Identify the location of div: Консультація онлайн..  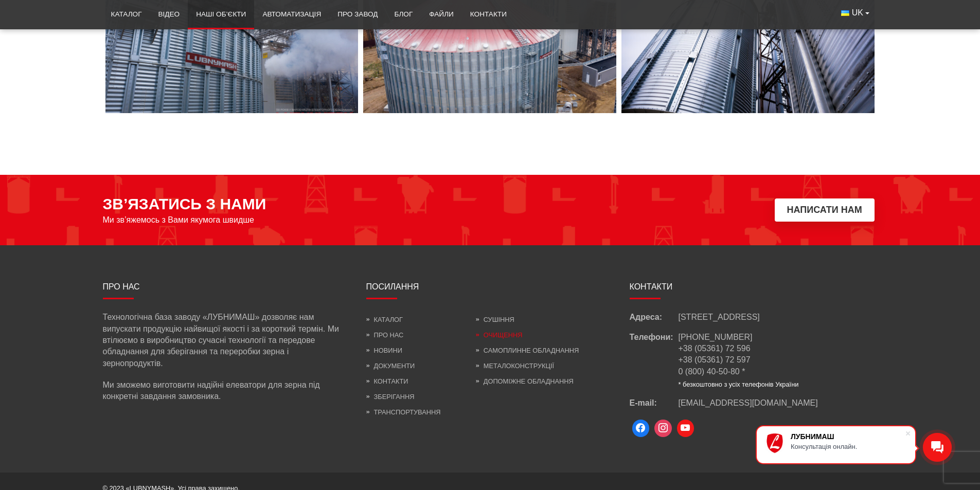
(848, 446).